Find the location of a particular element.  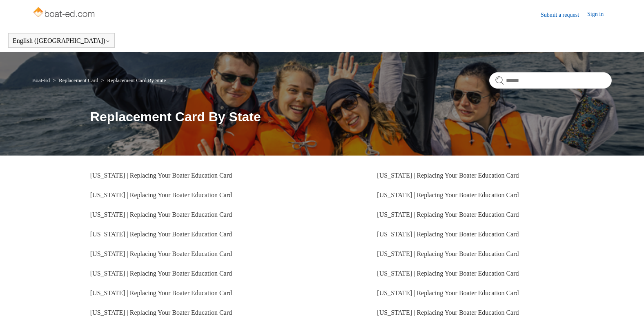

a: Replacement Card is located at coordinates (78, 80).